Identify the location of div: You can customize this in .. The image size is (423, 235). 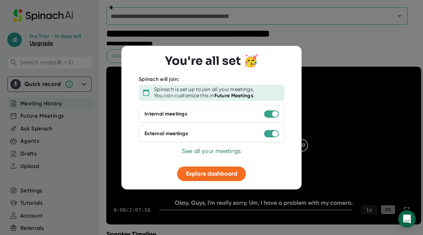
(204, 96).